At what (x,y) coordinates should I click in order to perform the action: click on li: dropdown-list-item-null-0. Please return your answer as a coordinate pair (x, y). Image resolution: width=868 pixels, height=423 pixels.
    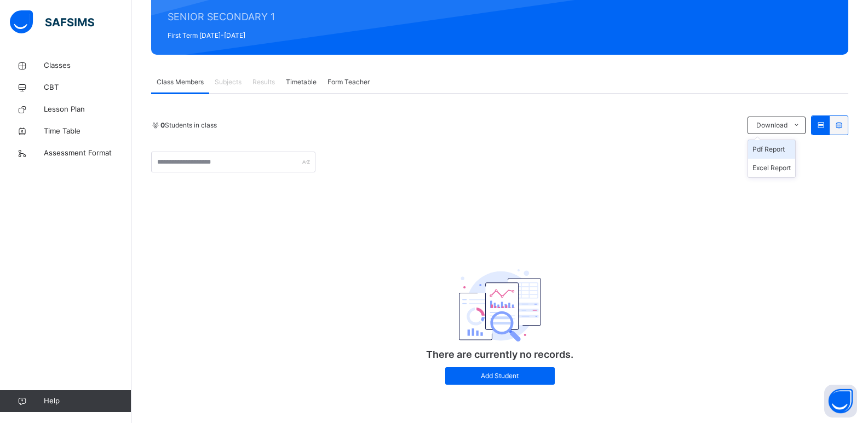
    Looking at the image, I should click on (772, 150).